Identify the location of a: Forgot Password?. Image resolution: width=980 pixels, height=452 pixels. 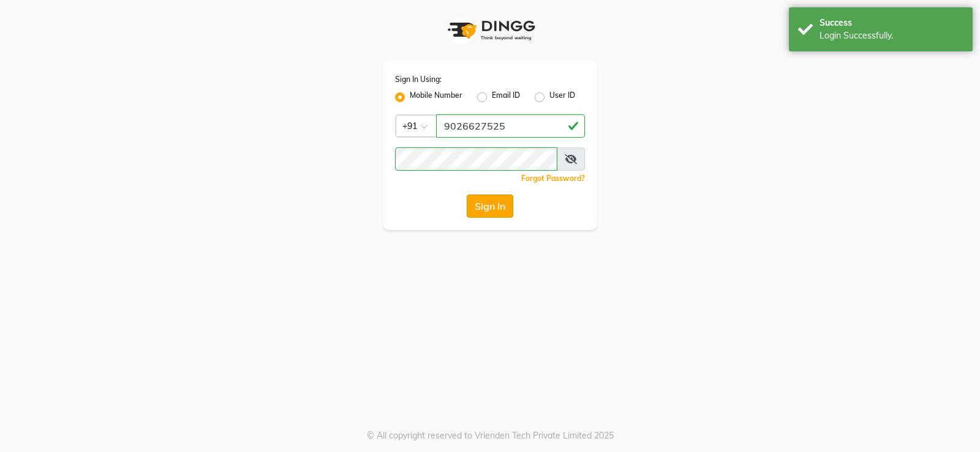
(553, 178).